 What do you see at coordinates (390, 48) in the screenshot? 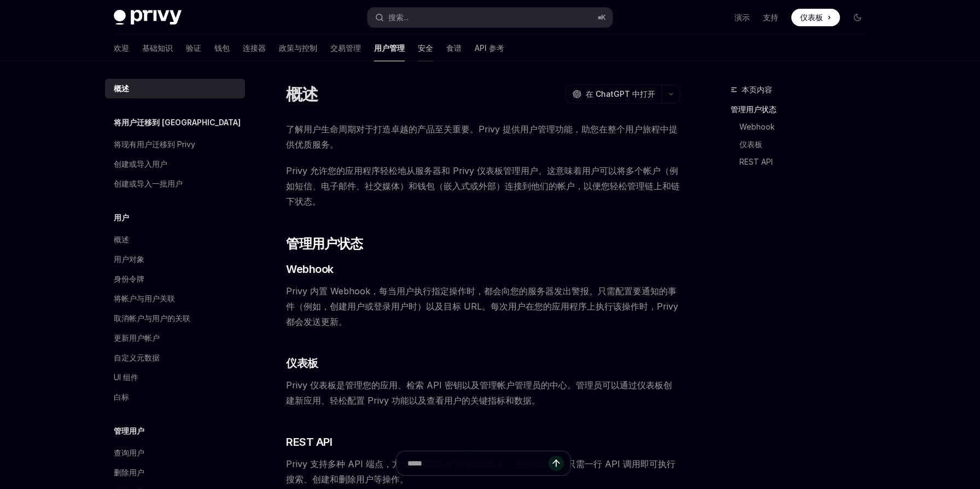
I see `font: 用户管理` at bounding box center [390, 48].